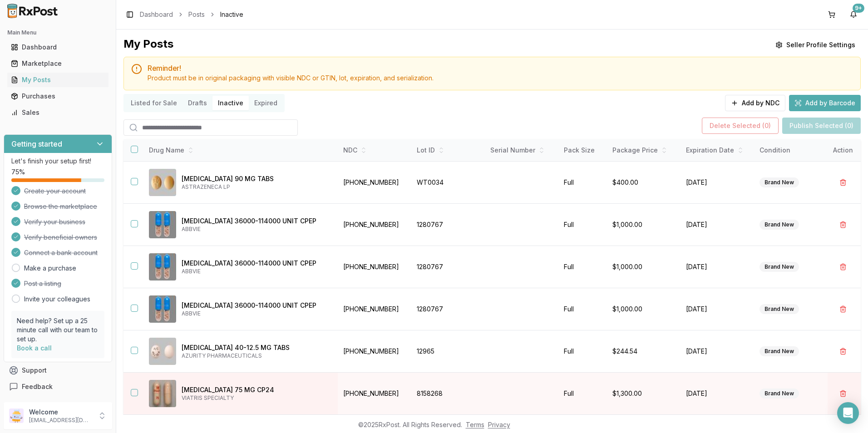 Image resolution: width=868 pixels, height=433 pixels. Describe the element at coordinates (58, 64) in the screenshot. I see `button: Marketplace` at that location.